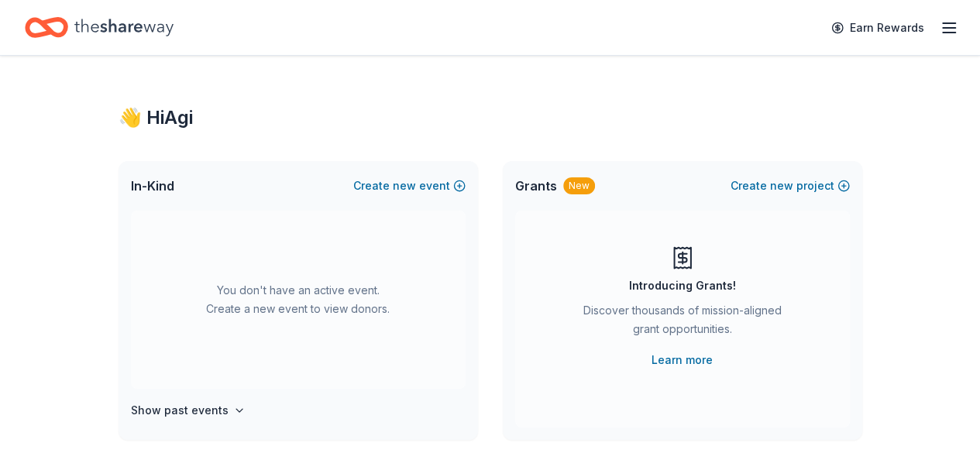 This screenshot has height=453, width=980. I want to click on button: Show past events, so click(188, 411).